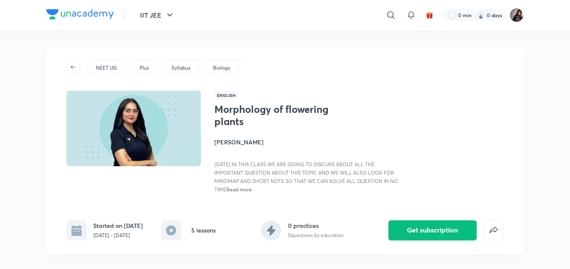  What do you see at coordinates (430, 15) in the screenshot?
I see `button: avatar` at bounding box center [430, 15].